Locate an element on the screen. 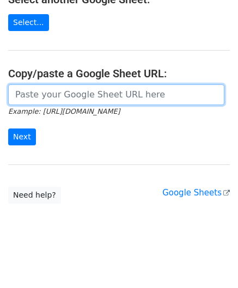  input: Next is located at coordinates (22, 137).